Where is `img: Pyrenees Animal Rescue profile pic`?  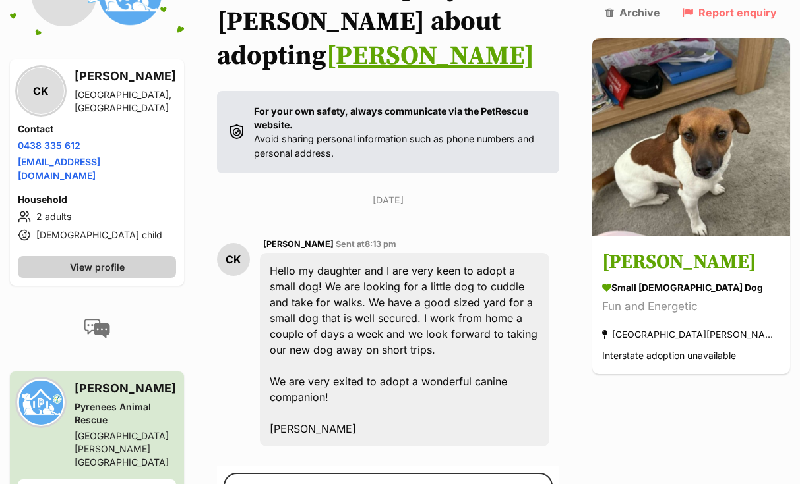
img: Pyrenees Animal Rescue profile pic is located at coordinates (41, 403).